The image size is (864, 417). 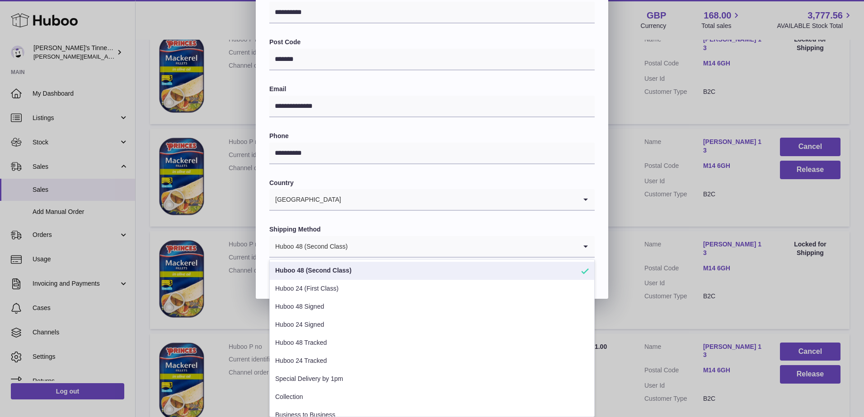 I want to click on label: Email, so click(x=432, y=89).